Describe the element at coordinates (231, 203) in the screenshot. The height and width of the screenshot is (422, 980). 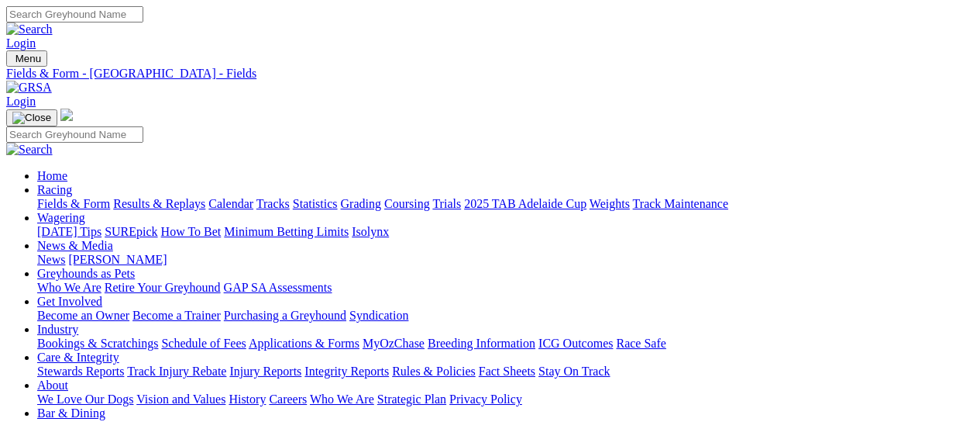
I see `a: Calendar` at that location.